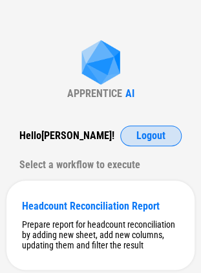  I want to click on img: Apprentice AI, so click(101, 63).